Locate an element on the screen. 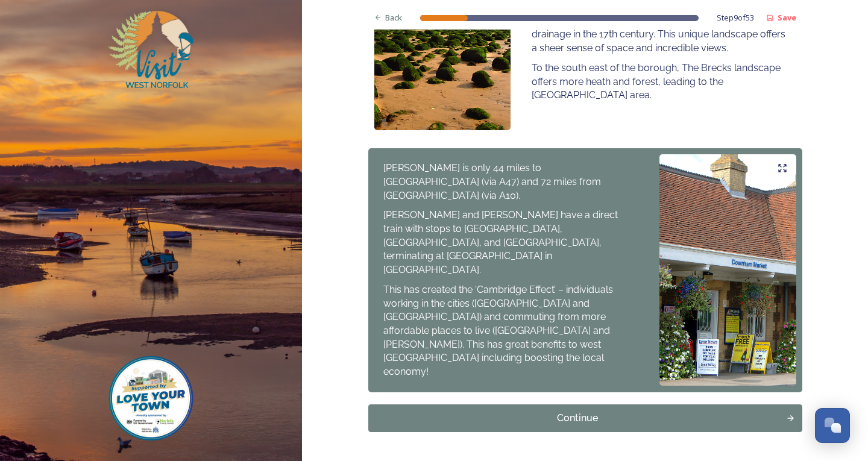 Image resolution: width=868 pixels, height=461 pixels. button: Open Chat is located at coordinates (833, 425).